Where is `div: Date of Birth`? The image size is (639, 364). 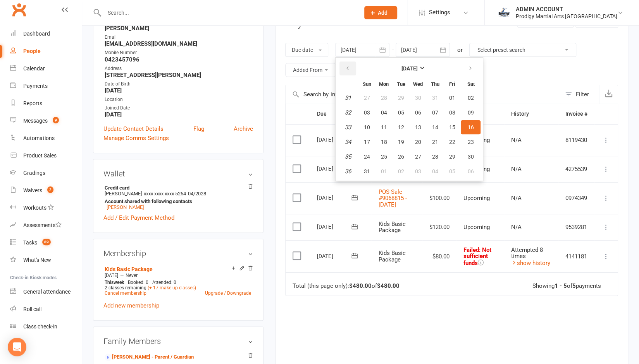
div: Date of Birth is located at coordinates (179, 84).